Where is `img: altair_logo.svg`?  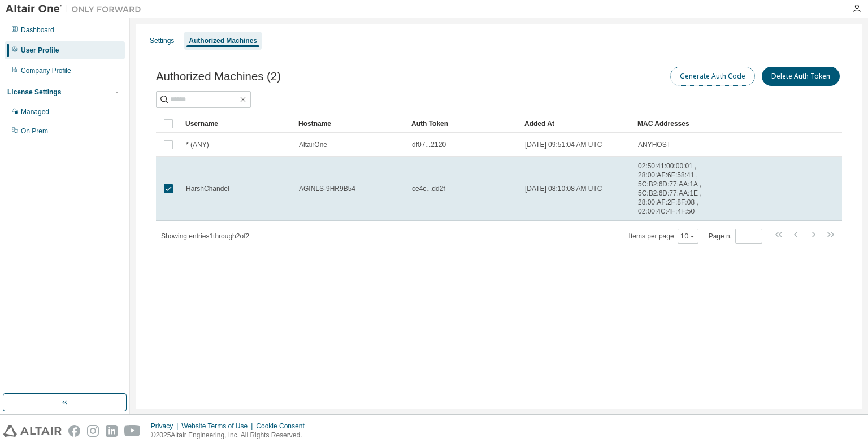 img: altair_logo.svg is located at coordinates (32, 431).